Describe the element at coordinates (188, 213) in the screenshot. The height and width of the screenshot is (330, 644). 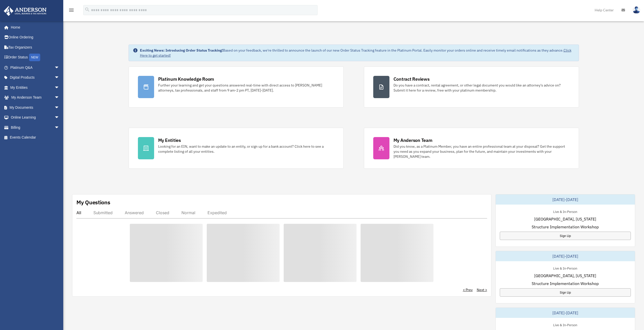
I see `div: Normal` at that location.